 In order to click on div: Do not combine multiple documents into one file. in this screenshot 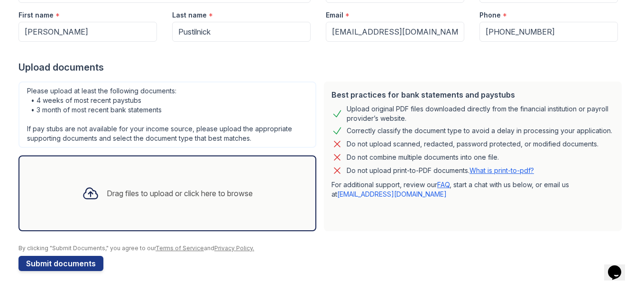, I will do `click(423, 158)`.